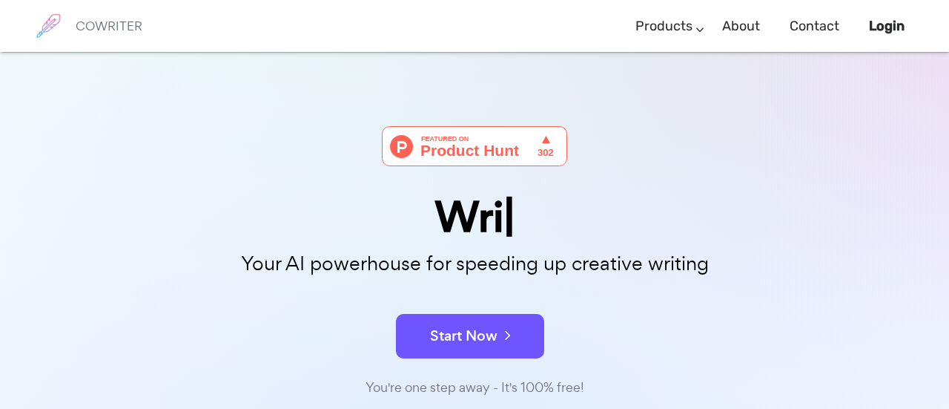  Describe the element at coordinates (887, 26) in the screenshot. I see `a: Login` at that location.